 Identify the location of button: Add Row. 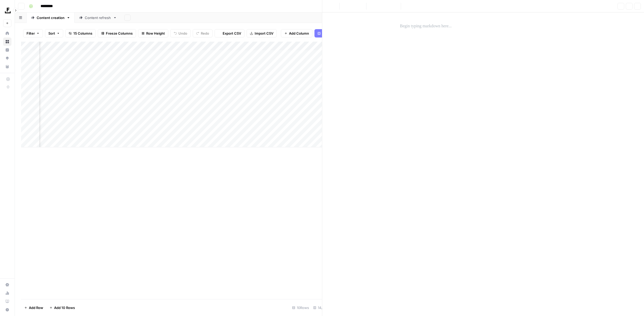
(33, 308).